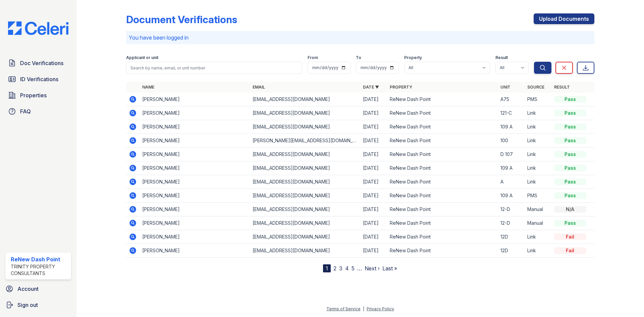  Describe the element at coordinates (38, 95) in the screenshot. I see `a: Properties` at that location.